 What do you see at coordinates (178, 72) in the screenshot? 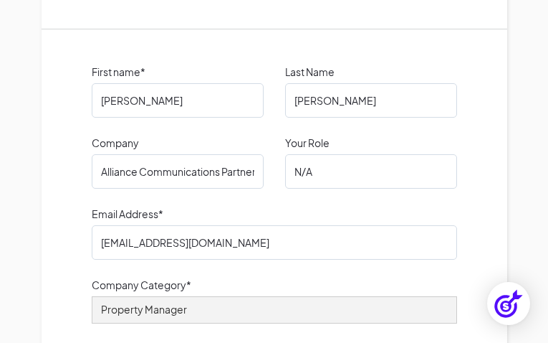
I see `label: First name*` at bounding box center [178, 72].